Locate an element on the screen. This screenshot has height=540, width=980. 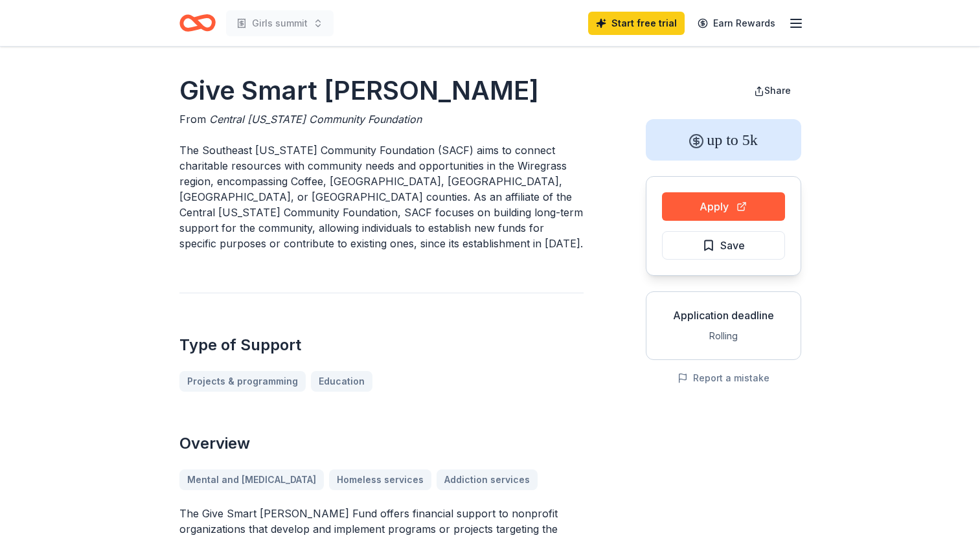
div: From is located at coordinates (381, 119).